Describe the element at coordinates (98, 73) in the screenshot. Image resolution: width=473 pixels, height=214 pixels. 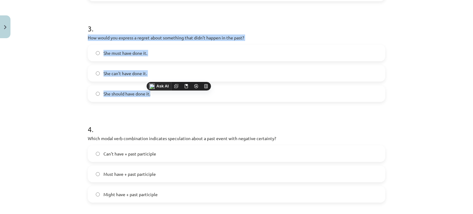
I see `input: She can't have done it.` at that location.